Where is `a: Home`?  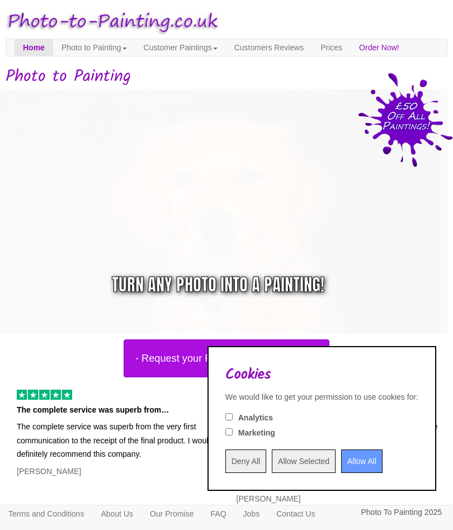 a: Home is located at coordinates (34, 48).